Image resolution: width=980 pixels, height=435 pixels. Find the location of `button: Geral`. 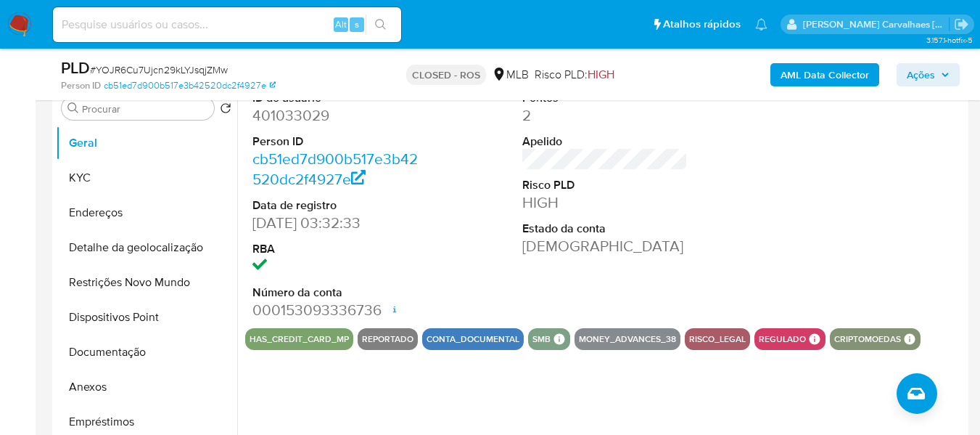

button: Geral is located at coordinates (147, 143).